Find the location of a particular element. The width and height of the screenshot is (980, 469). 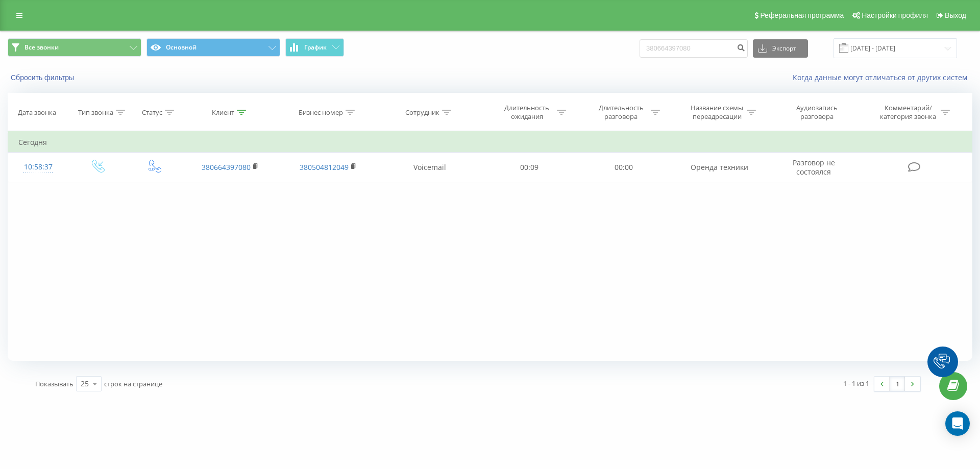

td: Voicemail is located at coordinates (429, 168).